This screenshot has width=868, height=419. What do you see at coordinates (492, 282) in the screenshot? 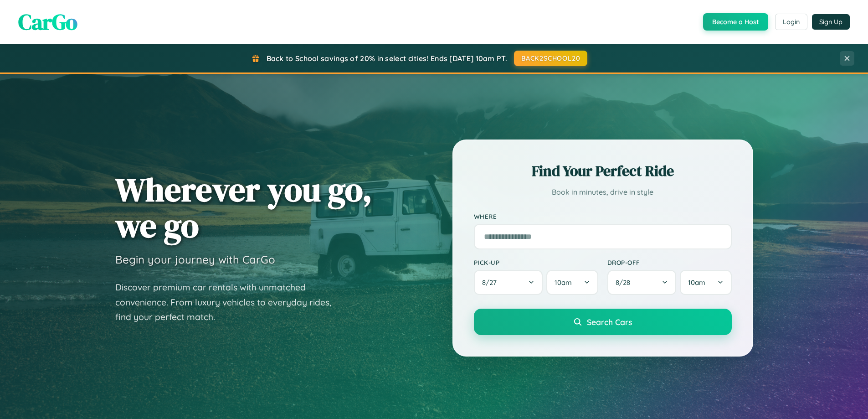
I see `span: 8 / 27` at bounding box center [492, 282].